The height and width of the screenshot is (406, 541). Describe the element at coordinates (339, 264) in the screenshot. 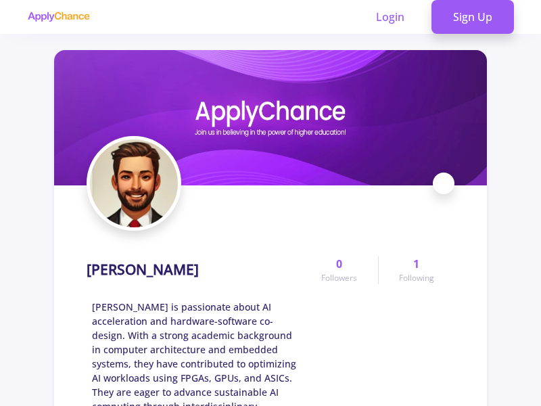

I see `span: 0` at that location.